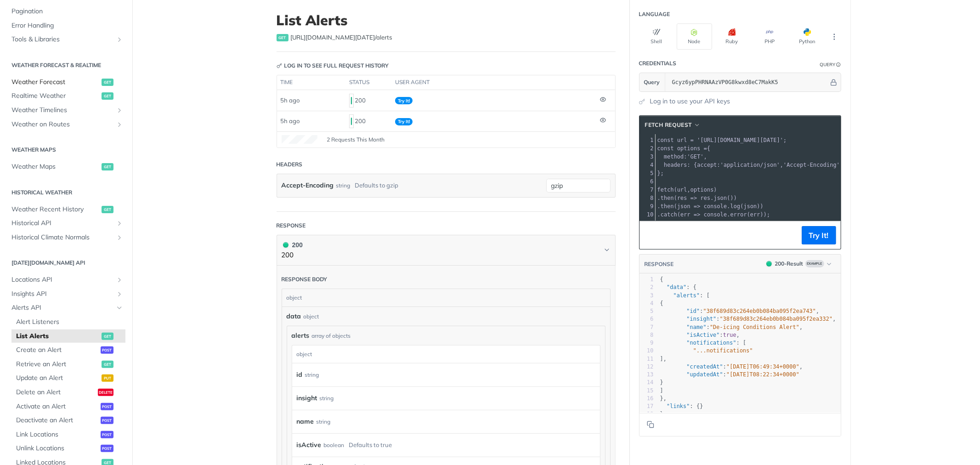 The height and width of the screenshot is (465, 980). Describe the element at coordinates (69, 336) in the screenshot. I see `a: List Alertsget` at that location.